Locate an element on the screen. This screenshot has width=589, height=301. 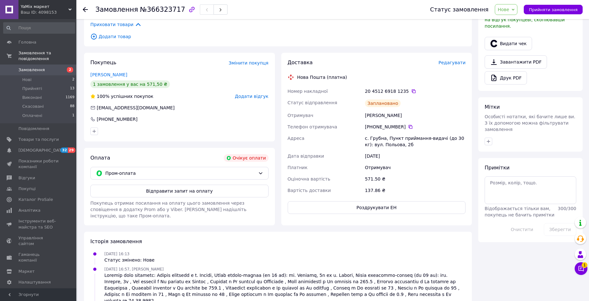
span: Редагувати is located at coordinates (452, 63).